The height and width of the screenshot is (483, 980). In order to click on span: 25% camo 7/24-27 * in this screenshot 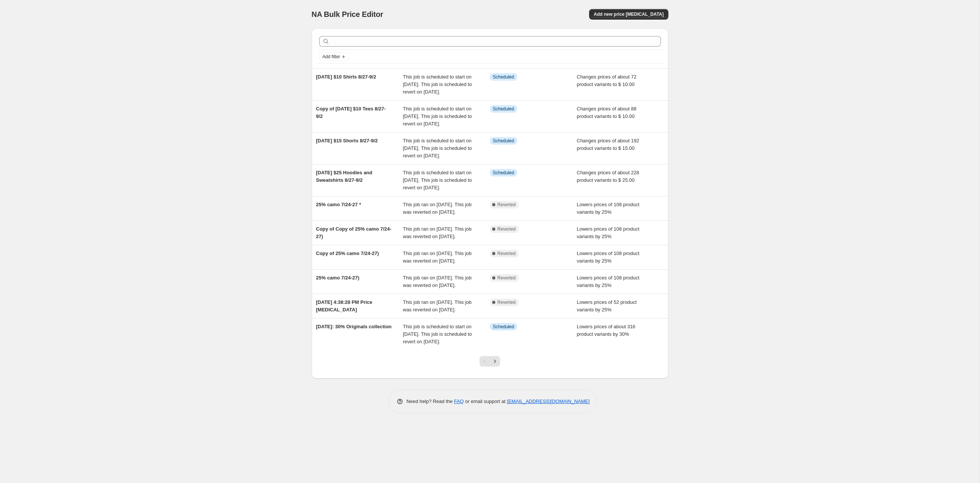, I will do `click(339, 205)`.